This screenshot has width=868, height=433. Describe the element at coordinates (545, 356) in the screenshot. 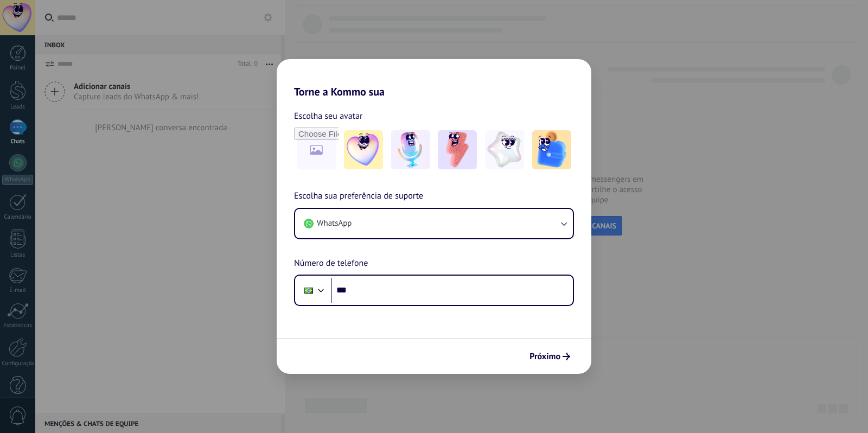

I see `span: Próximo` at that location.